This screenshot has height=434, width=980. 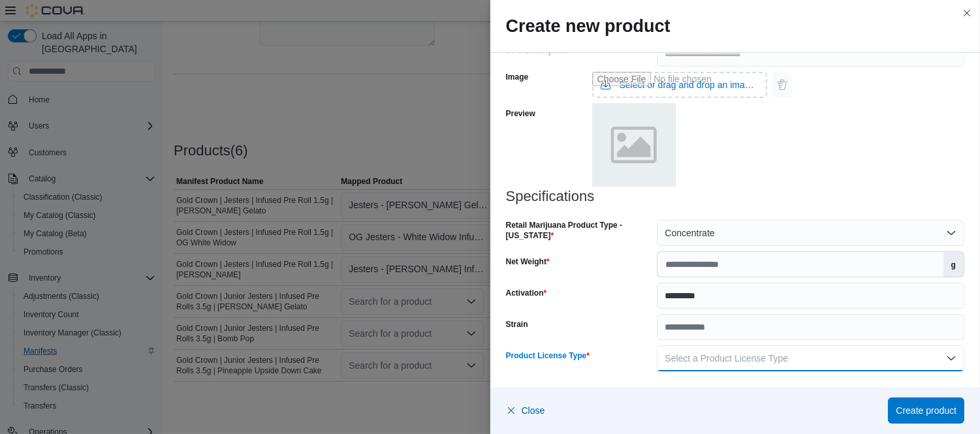 I want to click on label: Net Weight, so click(x=527, y=262).